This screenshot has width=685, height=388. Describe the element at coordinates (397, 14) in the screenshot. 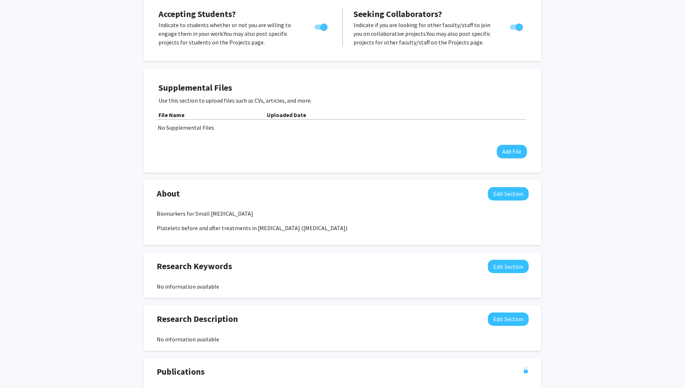

I see `span: Seeking Collaborators?` at that location.